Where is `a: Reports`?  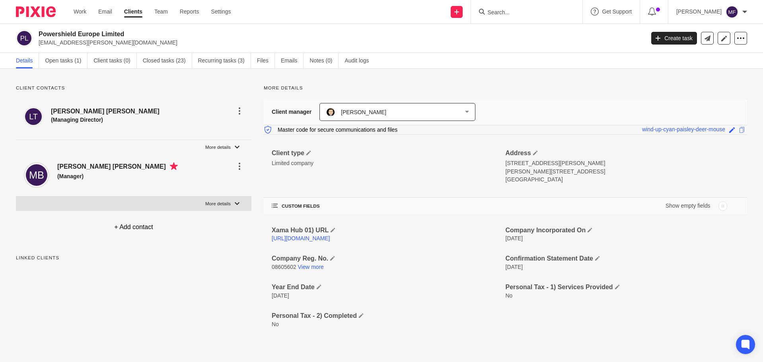 a: Reports is located at coordinates (189, 12).